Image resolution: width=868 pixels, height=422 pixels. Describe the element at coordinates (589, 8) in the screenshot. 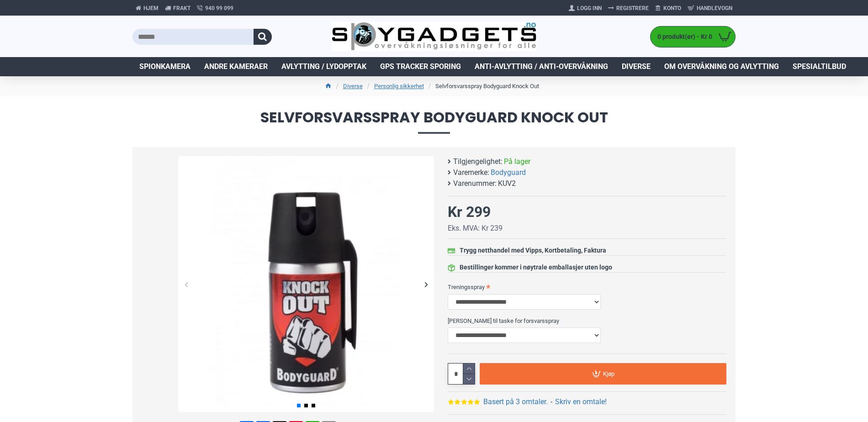

I see `span: Logg Inn` at that location.